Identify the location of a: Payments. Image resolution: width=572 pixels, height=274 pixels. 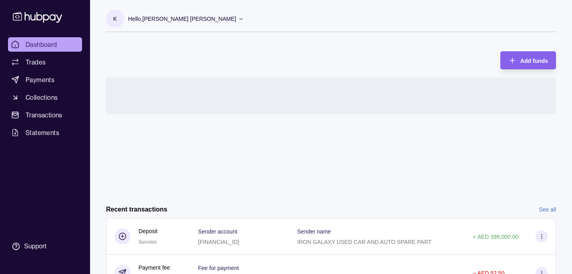
(45, 80).